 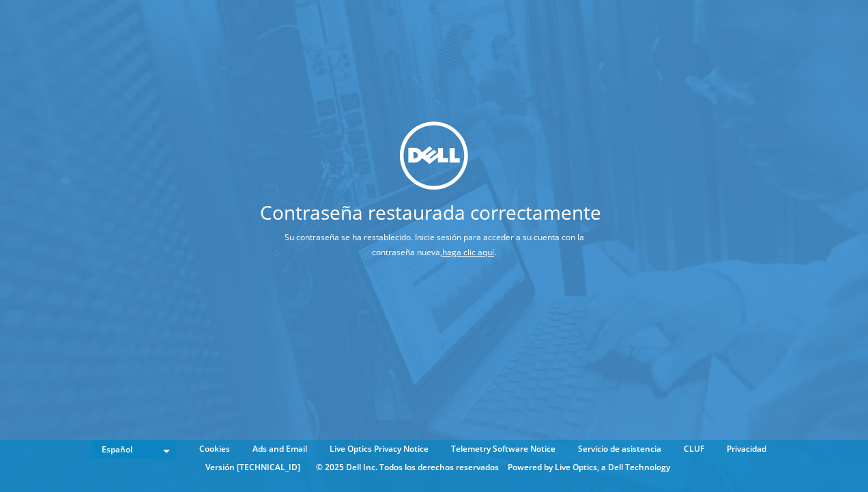 What do you see at coordinates (503, 449) in the screenshot?
I see `a: Telemetry Software Notice` at bounding box center [503, 449].